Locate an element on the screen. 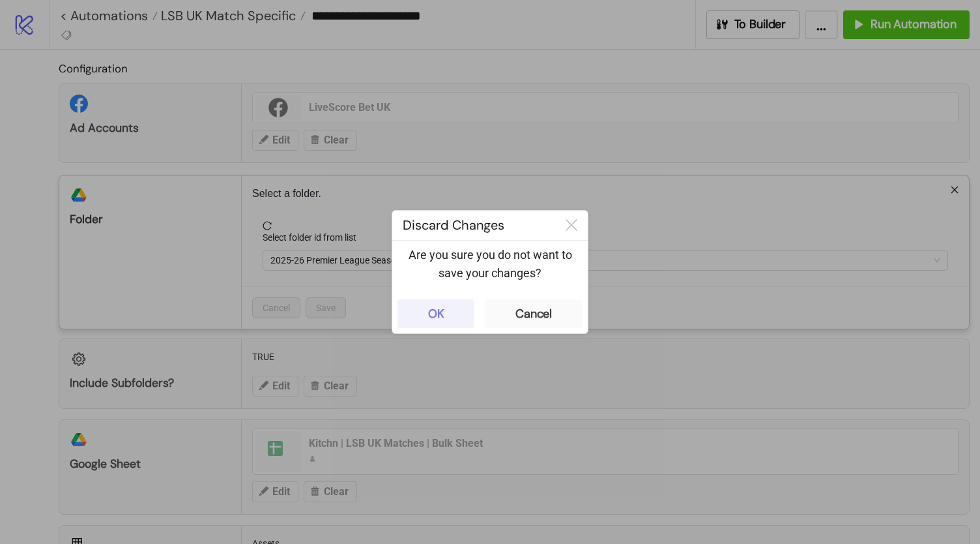 The width and height of the screenshot is (980, 544). p: Are you sure you do not want to save your changes? is located at coordinates (490, 264).